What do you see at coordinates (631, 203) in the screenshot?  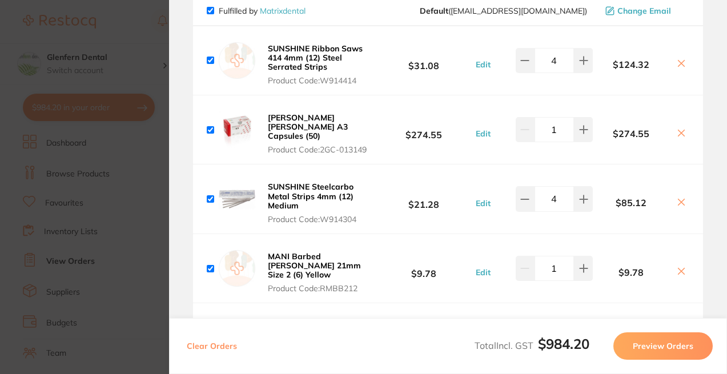 I see `b: $85.12` at bounding box center [631, 203].